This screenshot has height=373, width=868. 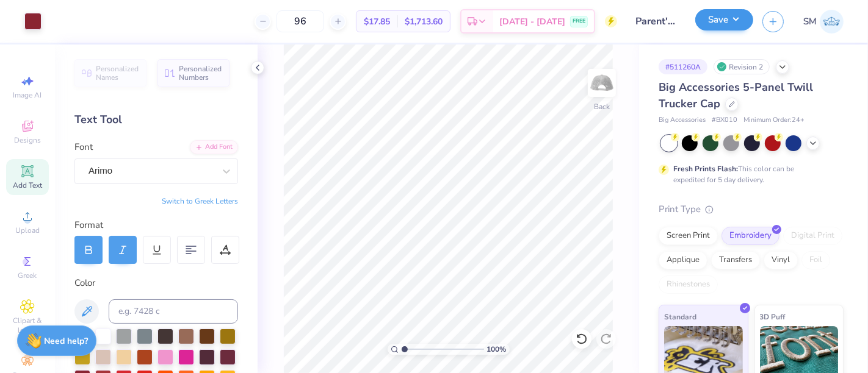 What do you see at coordinates (724, 120) in the screenshot?
I see `span: # BX010` at bounding box center [724, 120].